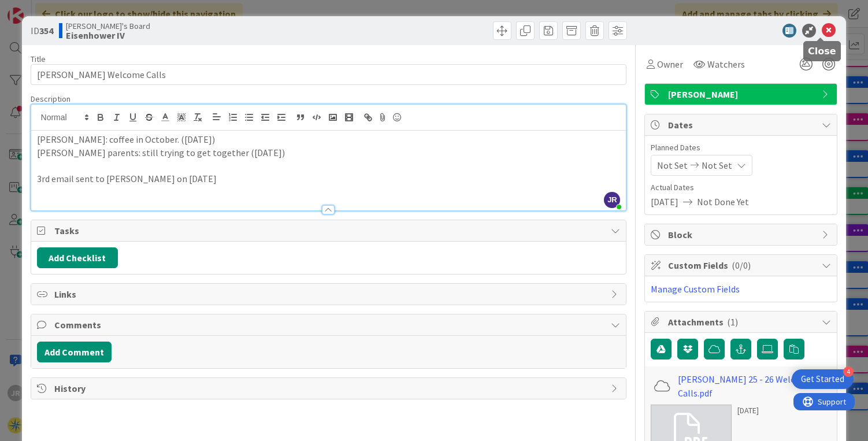 The image size is (868, 441). Describe the element at coordinates (330, 230) in the screenshot. I see `span: Tasks` at that location.